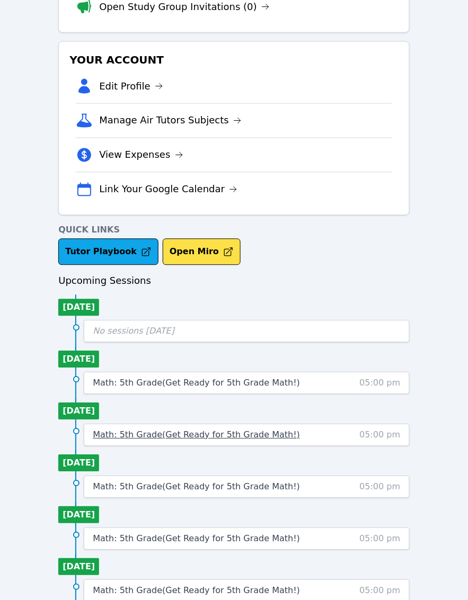  Describe the element at coordinates (234, 230) in the screenshot. I see `h4: Quick Links` at that location.